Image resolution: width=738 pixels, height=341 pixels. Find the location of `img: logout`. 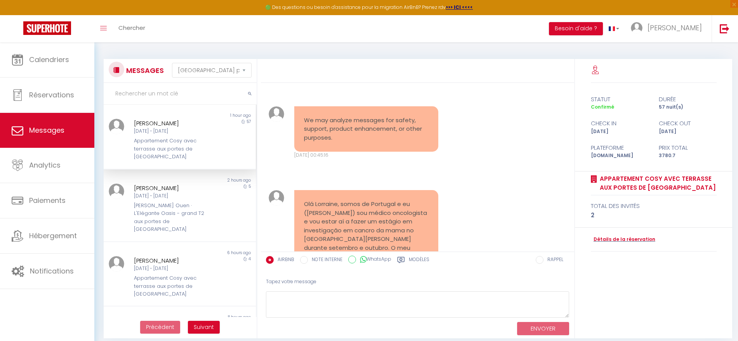

img: logout is located at coordinates (724, 28).